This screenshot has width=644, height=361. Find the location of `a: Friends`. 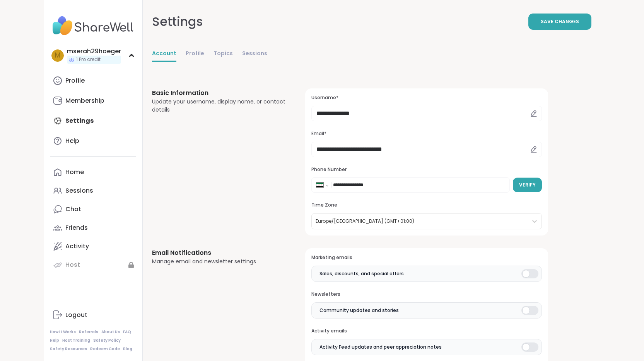

a: Friends is located at coordinates (93, 228).